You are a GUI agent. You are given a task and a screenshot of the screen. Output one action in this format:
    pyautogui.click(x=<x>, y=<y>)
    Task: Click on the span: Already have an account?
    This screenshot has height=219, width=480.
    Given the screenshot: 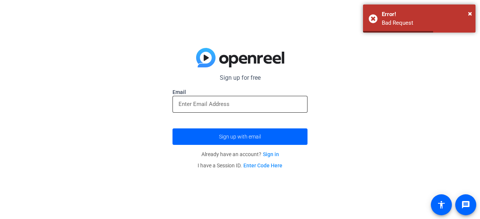 What is the action you would take?
    pyautogui.click(x=240, y=155)
    